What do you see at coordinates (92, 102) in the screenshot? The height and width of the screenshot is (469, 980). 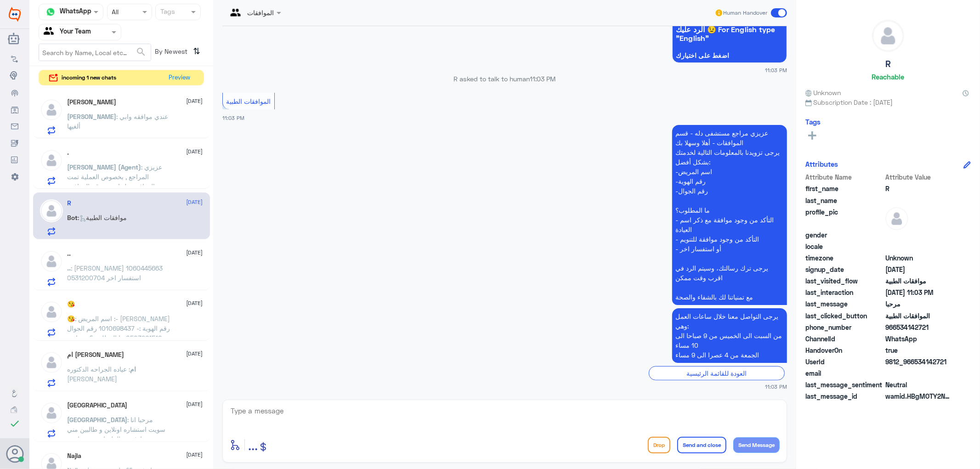 I see `h5: عبدالرحمن عبدالله` at bounding box center [92, 102].